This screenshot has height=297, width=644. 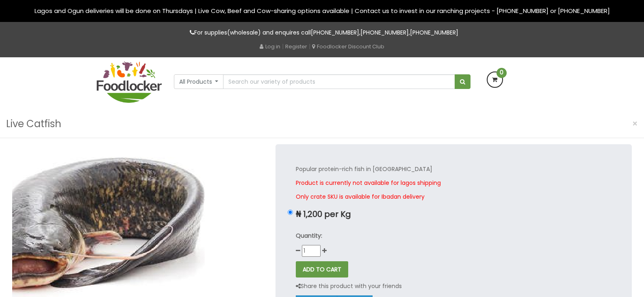 I want to click on input: Search our variety of products, so click(x=339, y=81).